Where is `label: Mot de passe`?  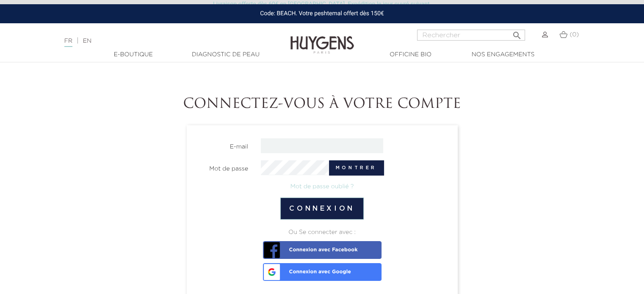
label: Mot de passe is located at coordinates (221, 167).